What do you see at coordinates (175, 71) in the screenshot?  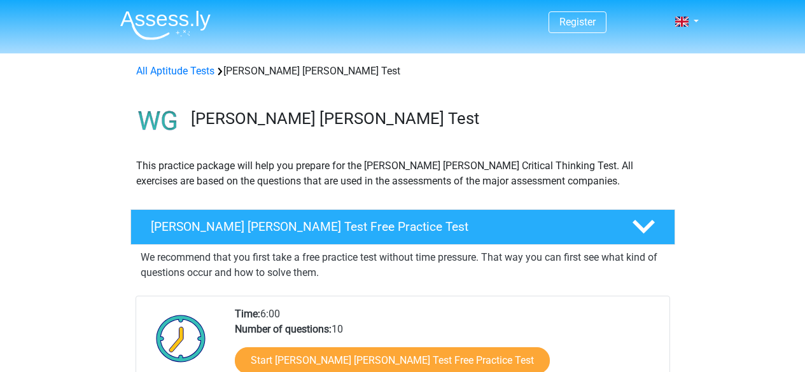 I see `a: All Aptitude Tests` at bounding box center [175, 71].